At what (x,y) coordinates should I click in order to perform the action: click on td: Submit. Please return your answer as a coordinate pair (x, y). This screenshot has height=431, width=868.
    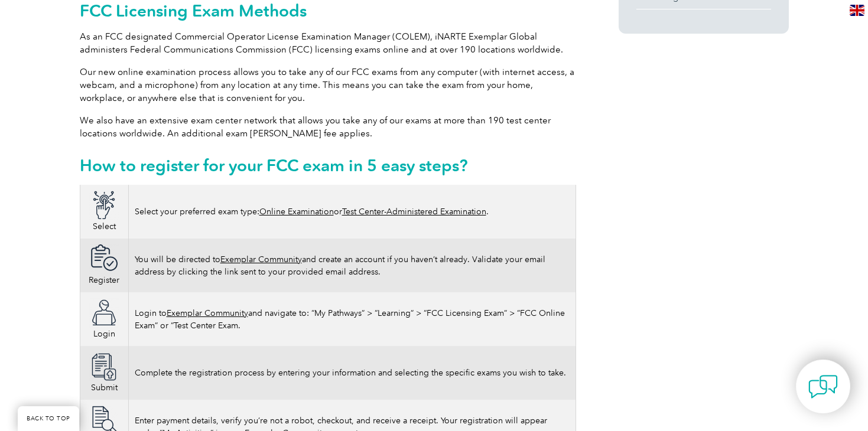
    Looking at the image, I should click on (104, 372).